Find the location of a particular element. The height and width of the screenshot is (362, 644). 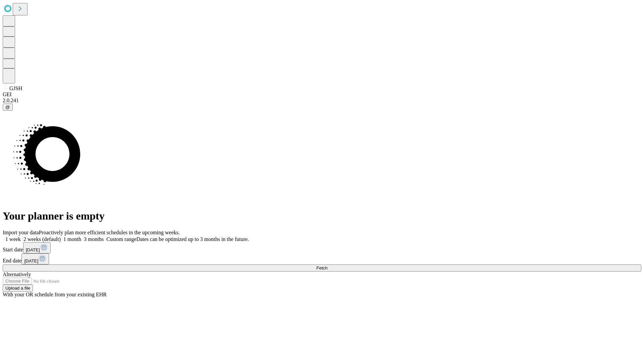

span: Dates can be optimized up to 3 months in the future. is located at coordinates (193, 239).